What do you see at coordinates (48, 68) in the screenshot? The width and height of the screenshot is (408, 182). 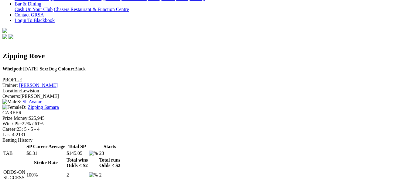 I see `span: Dog` at bounding box center [48, 68].